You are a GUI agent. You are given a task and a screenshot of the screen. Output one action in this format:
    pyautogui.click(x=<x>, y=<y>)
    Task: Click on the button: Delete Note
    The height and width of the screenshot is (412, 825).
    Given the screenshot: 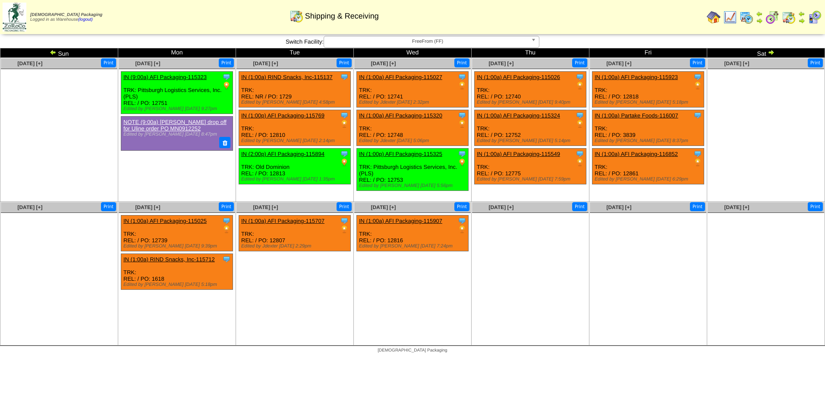 What is the action you would take?
    pyautogui.click(x=225, y=142)
    